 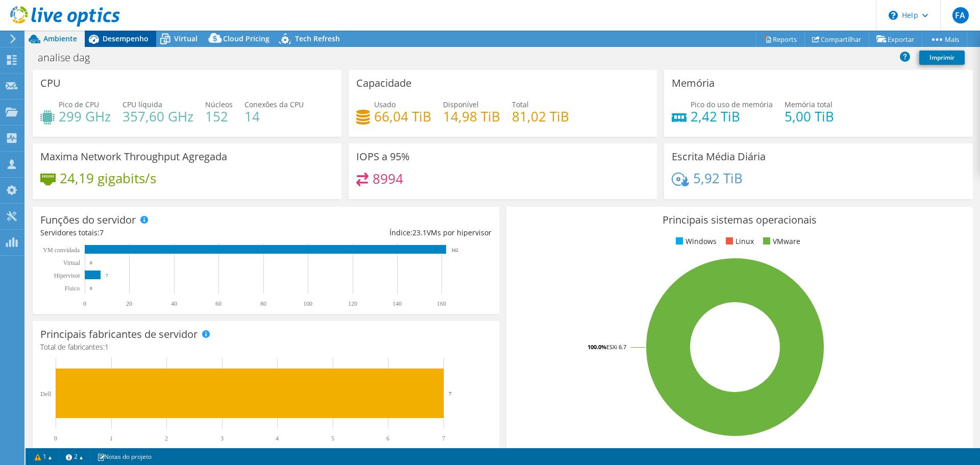 I want to click on h4: 81,02 TiB, so click(x=541, y=117).